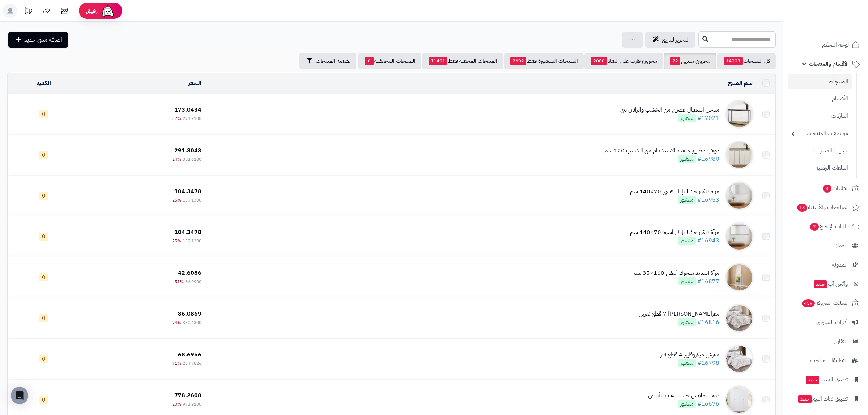 The height and width of the screenshot is (415, 868). Describe the element at coordinates (188, 396) in the screenshot. I see `span: 778.2608` at that location.